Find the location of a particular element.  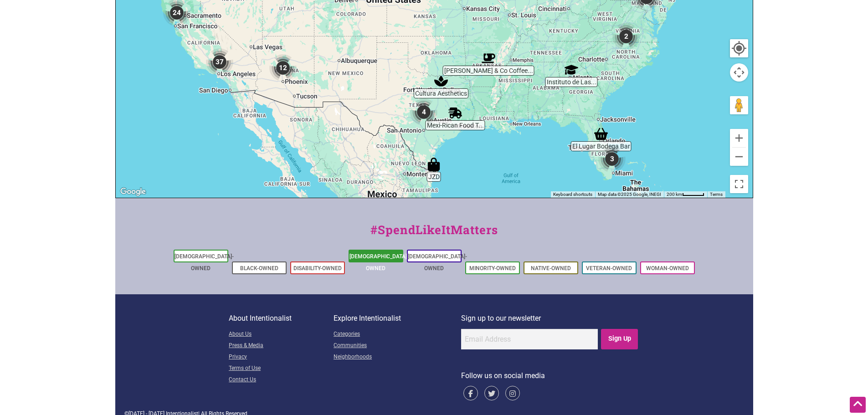

img: Google is located at coordinates (133, 191).